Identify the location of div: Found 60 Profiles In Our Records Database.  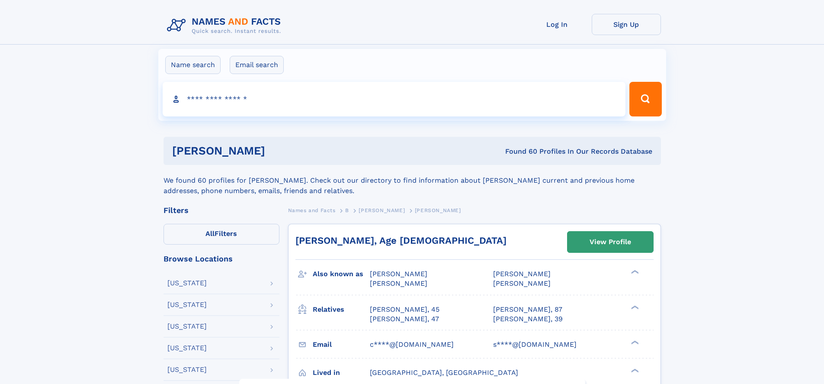
(518, 151).